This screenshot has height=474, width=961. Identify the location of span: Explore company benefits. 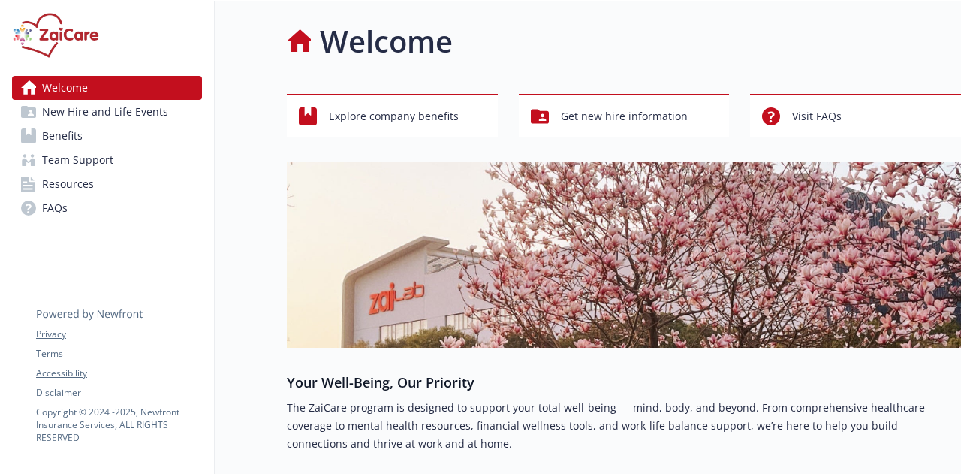
(393, 116).